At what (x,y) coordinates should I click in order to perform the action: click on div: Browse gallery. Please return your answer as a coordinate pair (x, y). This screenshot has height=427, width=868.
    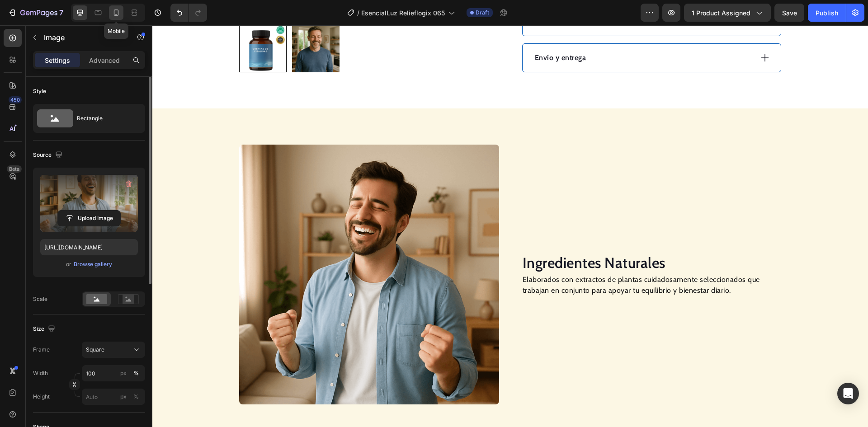
    Looking at the image, I should click on (93, 264).